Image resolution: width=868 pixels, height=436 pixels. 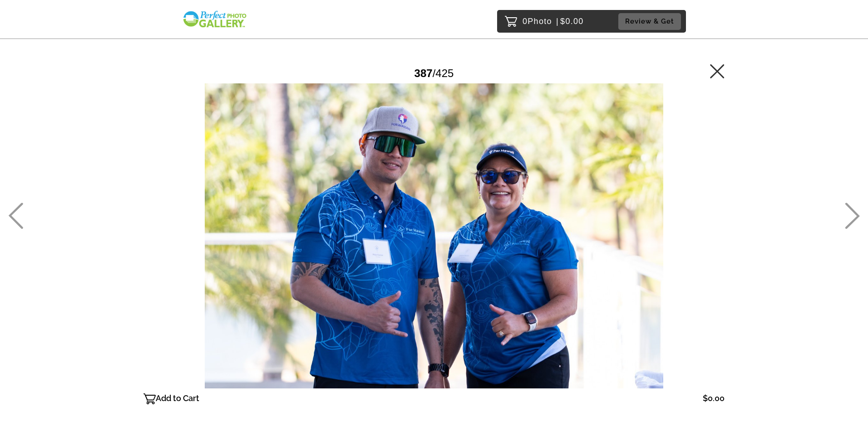 I want to click on button: Review & Get, so click(x=649, y=21).